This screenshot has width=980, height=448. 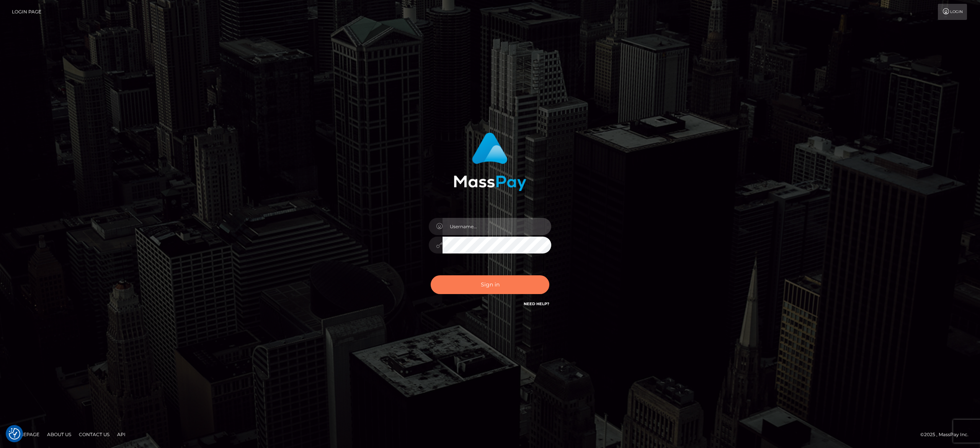 I want to click on a: API, so click(x=121, y=434).